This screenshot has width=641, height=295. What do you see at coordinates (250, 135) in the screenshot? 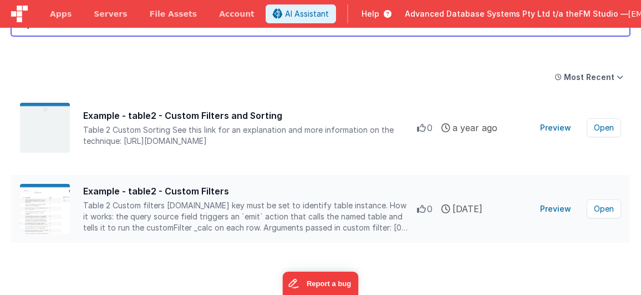
I see `div: Table 2 Custom Sorting See this link for an explanation and more information on the technique: [U...` at bounding box center [250, 135].